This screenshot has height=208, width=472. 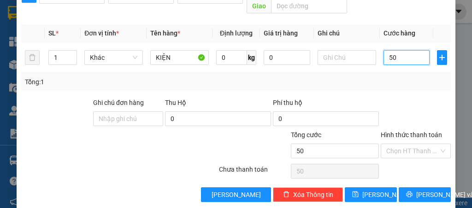 I want to click on button: deleteXóa Thông tin, so click(x=308, y=195).